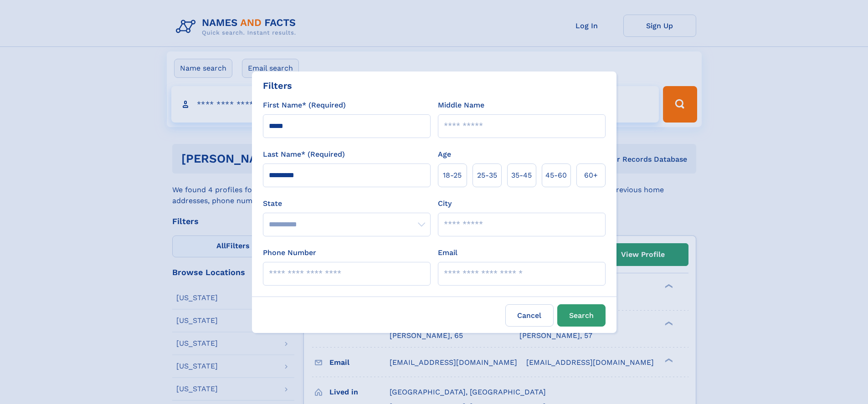 This screenshot has width=868, height=404. I want to click on label: First Name* (Required), so click(304, 106).